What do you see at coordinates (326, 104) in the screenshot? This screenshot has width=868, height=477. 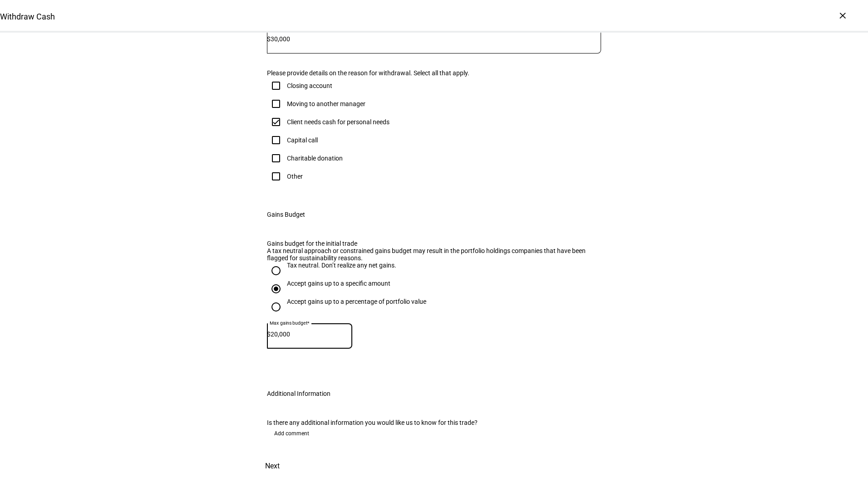 I see `div: Moving to another manager` at bounding box center [326, 104].